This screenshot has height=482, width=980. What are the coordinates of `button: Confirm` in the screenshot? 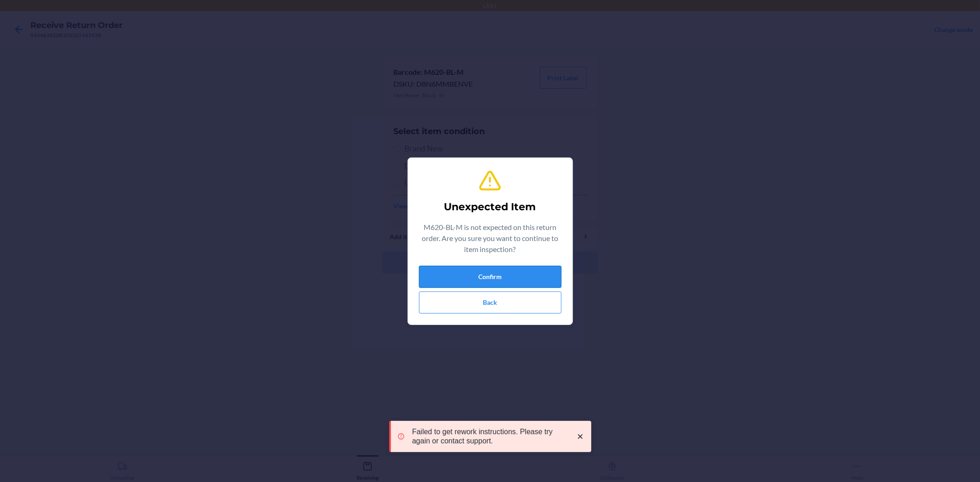 It's located at (490, 277).